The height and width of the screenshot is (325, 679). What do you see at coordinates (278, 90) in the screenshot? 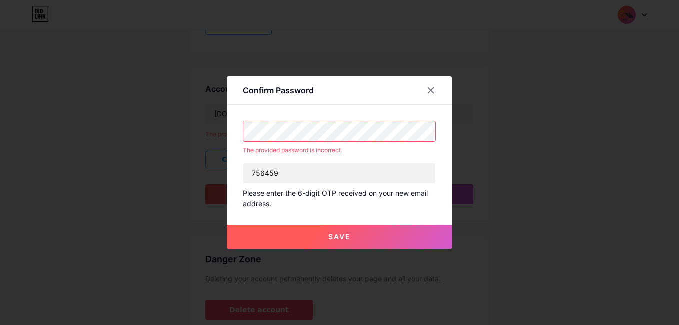
I see `div: Confirm Password` at bounding box center [278, 90].